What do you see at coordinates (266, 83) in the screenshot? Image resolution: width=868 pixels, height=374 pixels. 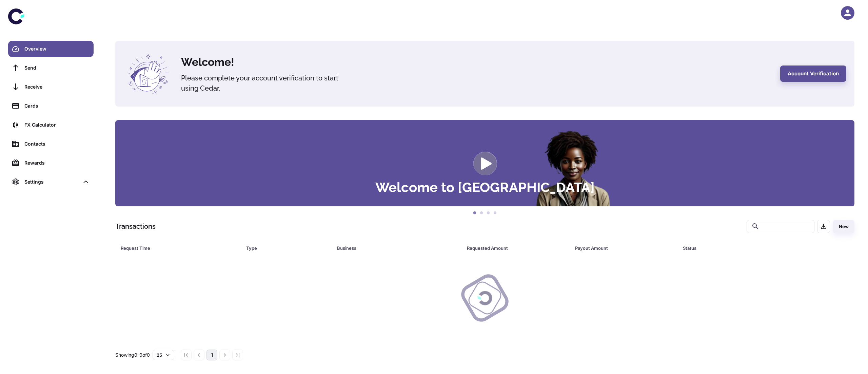 I see `h5: Please complete your account verification to start using Cedar.` at bounding box center [266, 83].